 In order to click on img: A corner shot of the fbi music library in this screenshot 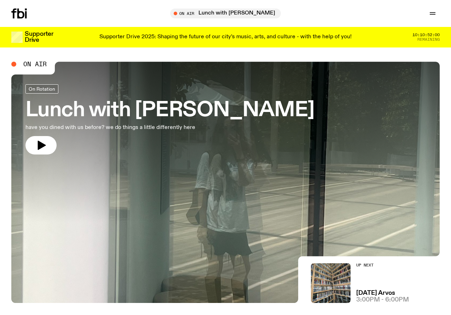, I will do `click(331, 283)`.